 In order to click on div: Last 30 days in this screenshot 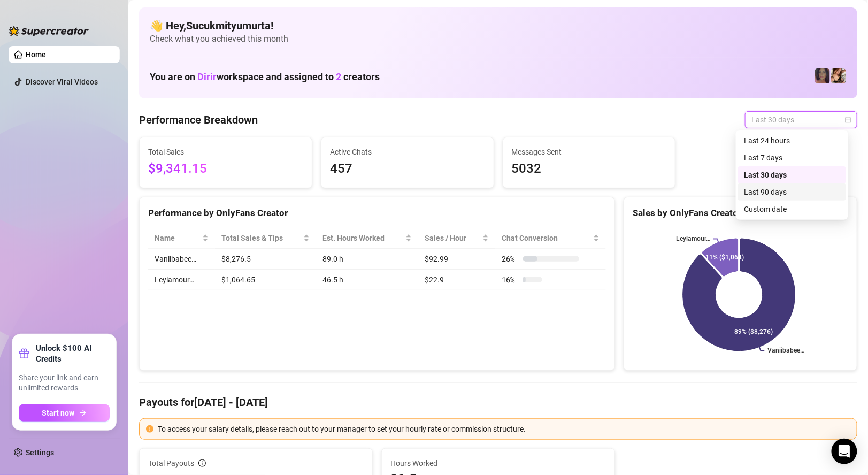, I will do `click(792, 175)`.